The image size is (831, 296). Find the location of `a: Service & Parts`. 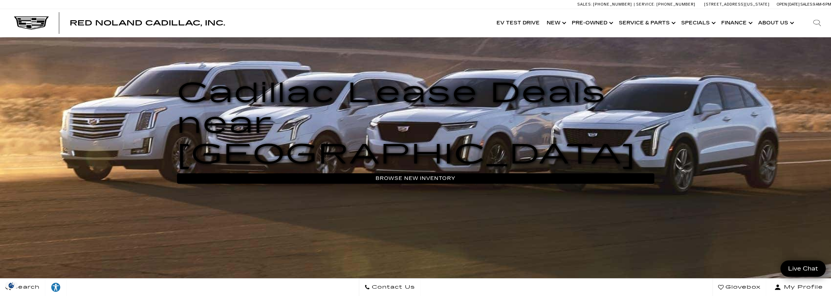

a: Service & Parts is located at coordinates (646, 23).